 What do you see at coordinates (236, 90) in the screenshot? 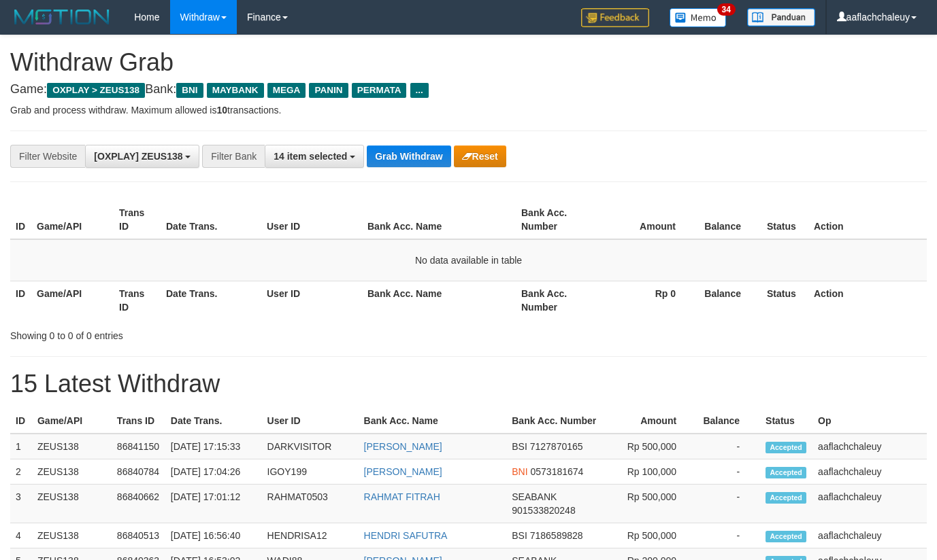
I see `span: MAYBANK` at bounding box center [236, 90].